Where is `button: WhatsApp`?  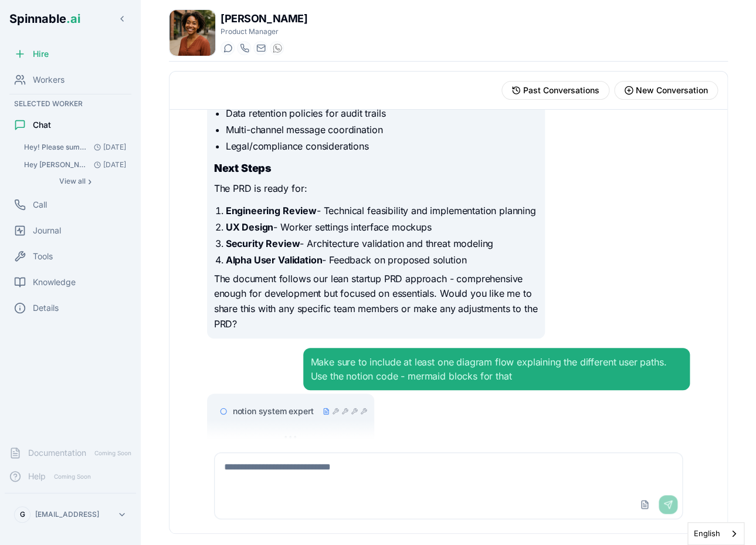
button: WhatsApp is located at coordinates (277, 48).